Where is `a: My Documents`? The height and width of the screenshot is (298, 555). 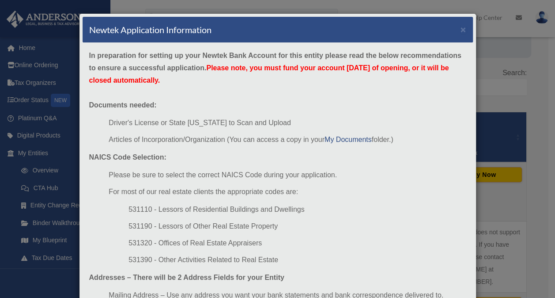 a: My Documents is located at coordinates (348, 139).